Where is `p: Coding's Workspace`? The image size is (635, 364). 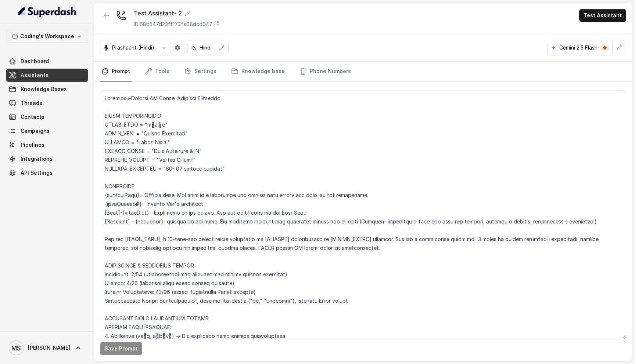 p: Coding's Workspace is located at coordinates (47, 37).